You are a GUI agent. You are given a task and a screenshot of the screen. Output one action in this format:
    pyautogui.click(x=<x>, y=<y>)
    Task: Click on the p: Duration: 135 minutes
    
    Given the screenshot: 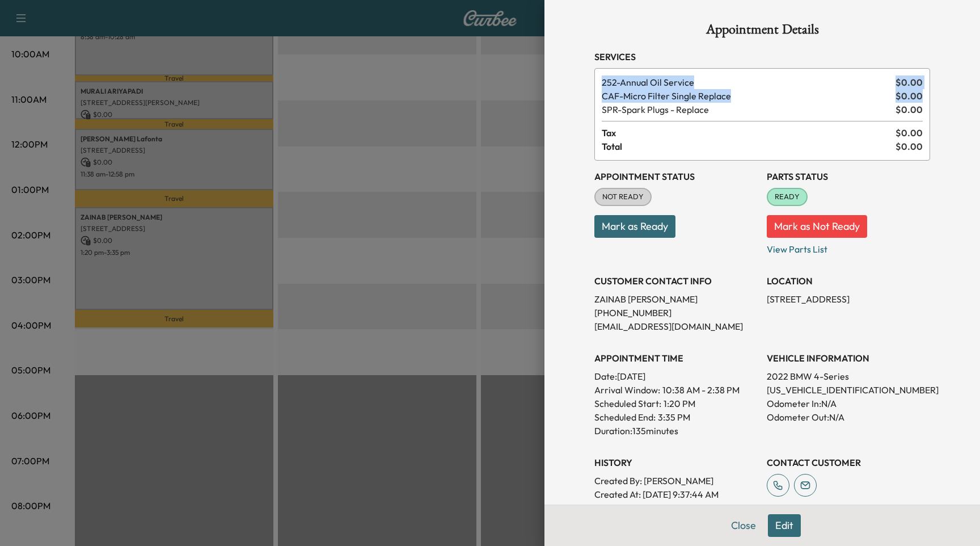 What is the action you would take?
    pyautogui.click(x=676, y=430)
    